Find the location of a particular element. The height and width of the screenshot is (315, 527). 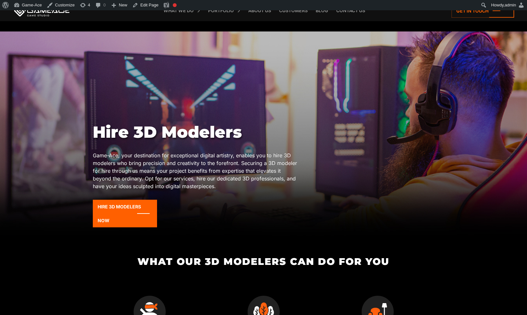

p: Game-Ace, your destination for exceptional digital artistry, enables you to hire 3D modelers who ... is located at coordinates (195, 171).